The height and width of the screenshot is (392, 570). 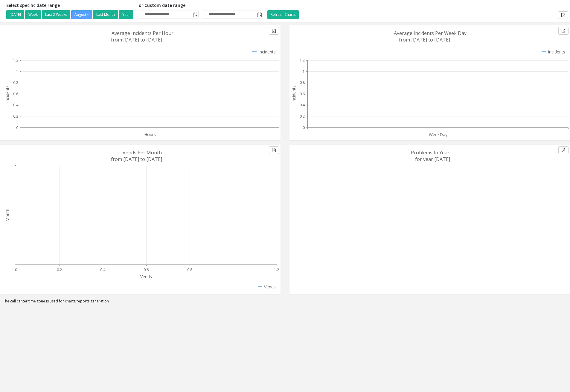 I want to click on text: Problems In Year, so click(x=430, y=153).